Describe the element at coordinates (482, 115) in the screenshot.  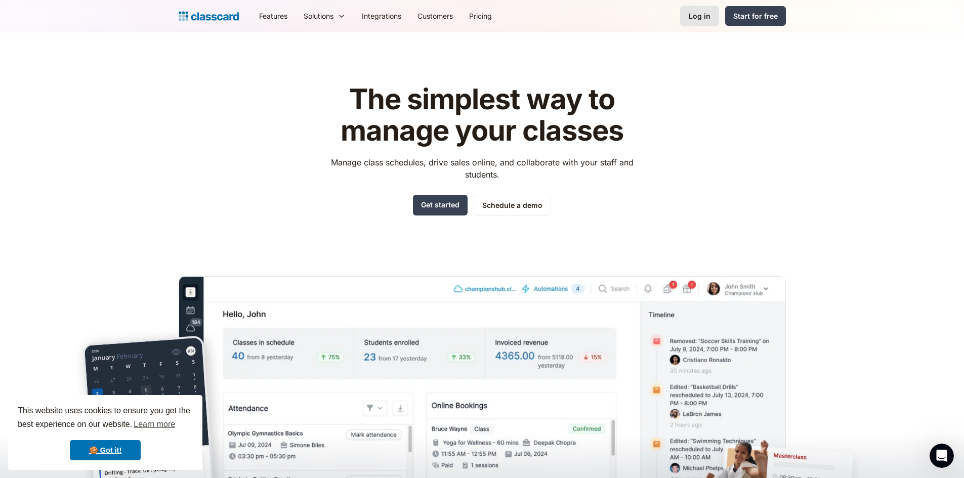
I see `h1: The simplest way to manage your classes` at that location.